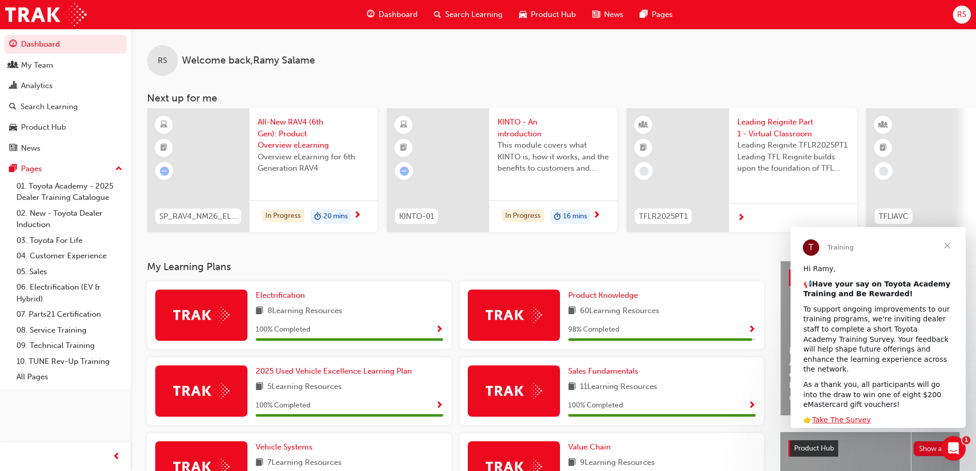 The height and width of the screenshot is (471, 976). Describe the element at coordinates (894, 216) in the screenshot. I see `span: TFLIAVC` at that location.